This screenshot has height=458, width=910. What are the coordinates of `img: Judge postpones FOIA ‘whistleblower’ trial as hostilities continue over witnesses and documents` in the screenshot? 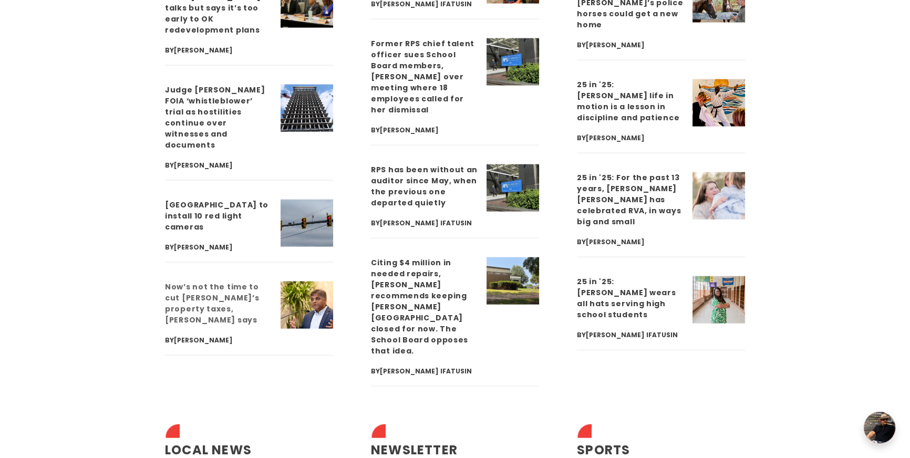 It's located at (307, 108).